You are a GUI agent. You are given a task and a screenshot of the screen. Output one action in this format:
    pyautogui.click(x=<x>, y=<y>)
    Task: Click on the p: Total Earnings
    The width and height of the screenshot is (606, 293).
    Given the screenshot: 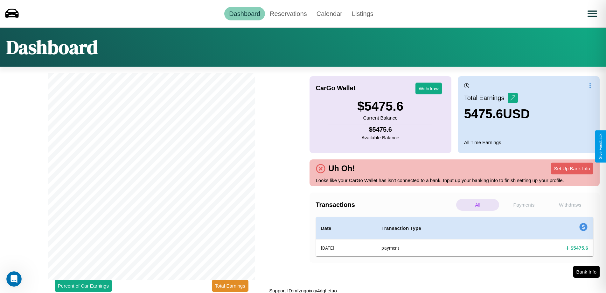 What is the action you would take?
    pyautogui.click(x=486, y=98)
    